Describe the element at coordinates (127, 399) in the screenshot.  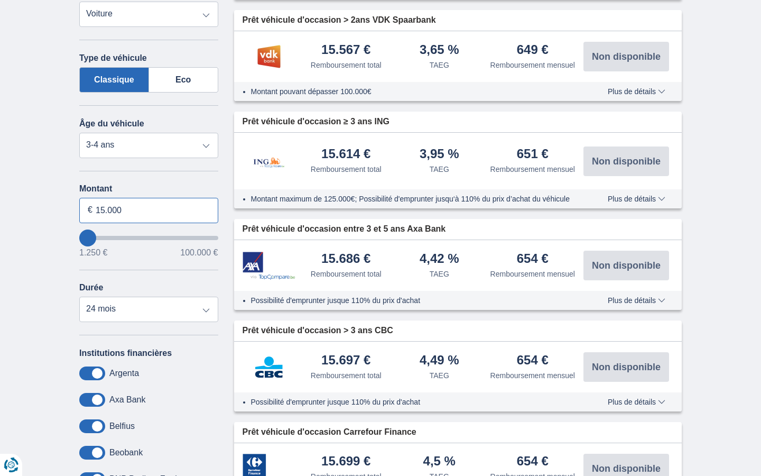
I see `label: Axa Bank` at that location.